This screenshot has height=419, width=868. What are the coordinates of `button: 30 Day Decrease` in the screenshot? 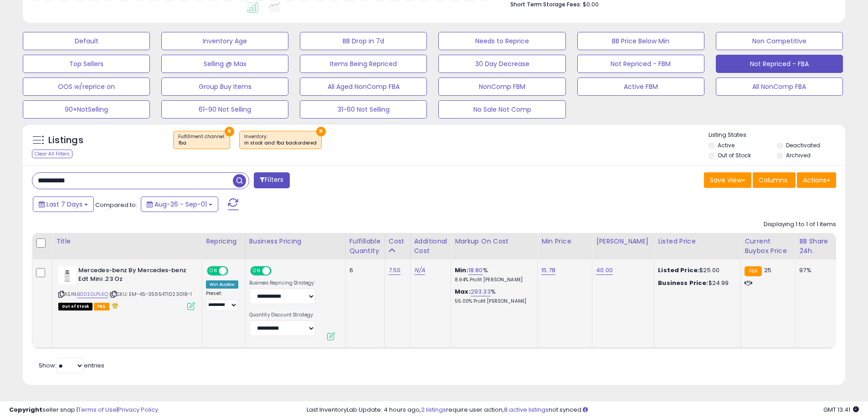 It's located at (502, 64).